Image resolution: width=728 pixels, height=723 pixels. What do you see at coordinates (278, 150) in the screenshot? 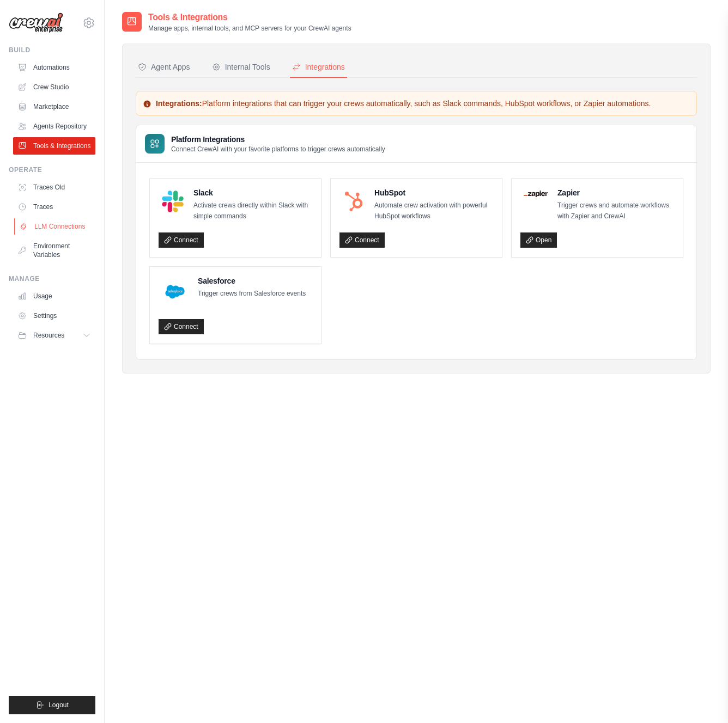
I see `p: Connect CrewAI with your favorite platforms to trigger crews automatically` at bounding box center [278, 150].